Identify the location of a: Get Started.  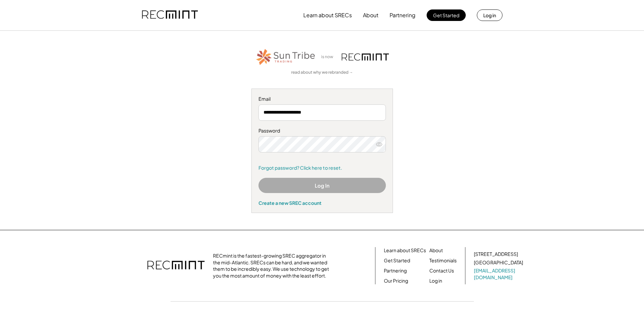
(397, 260).